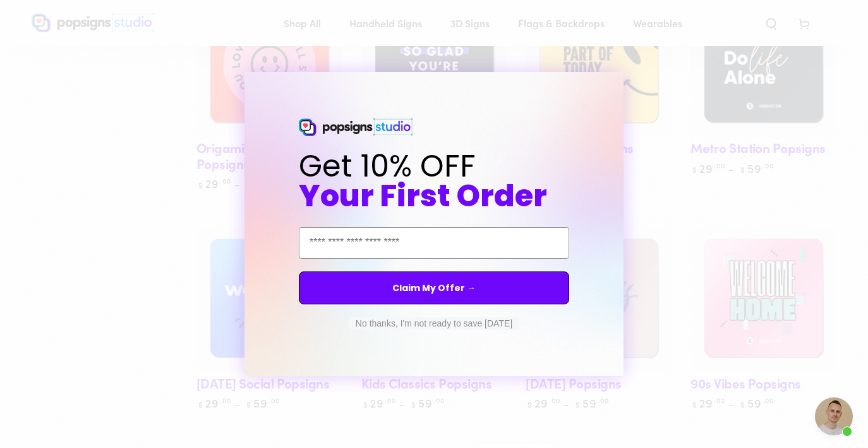 Image resolution: width=868 pixels, height=448 pixels. I want to click on button: Claim My Offer →, so click(434, 288).